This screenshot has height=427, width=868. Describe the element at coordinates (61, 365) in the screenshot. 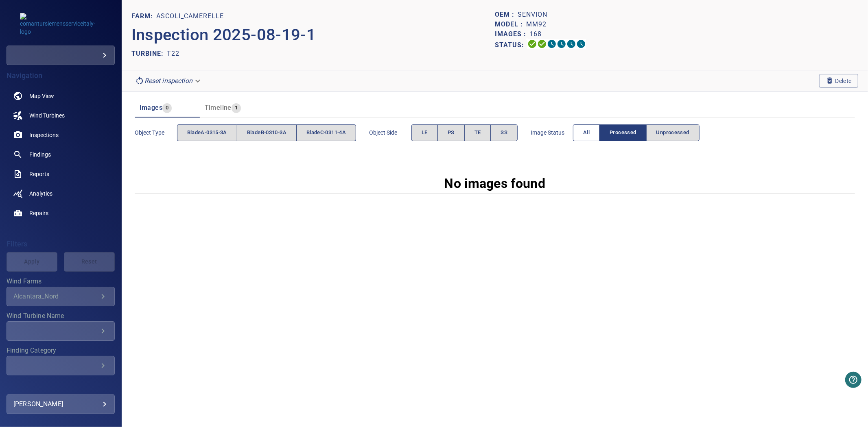

I see `div: Finding Category` at that location.